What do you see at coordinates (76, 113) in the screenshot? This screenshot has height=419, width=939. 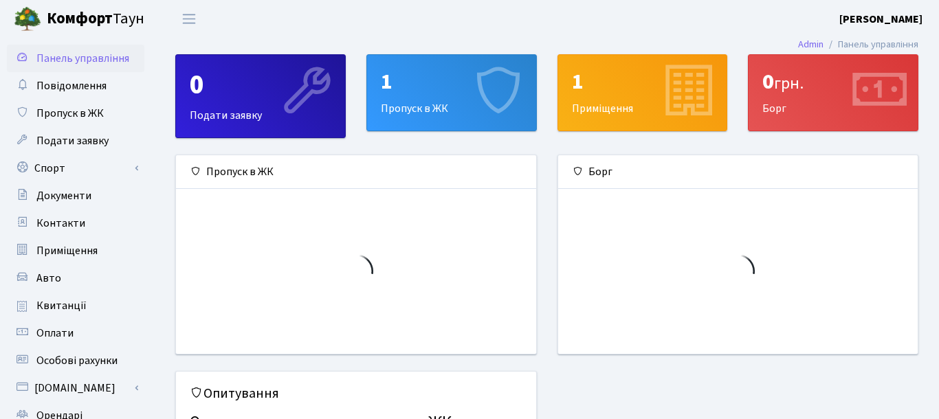 I see `a: Пропуск в ЖК` at bounding box center [76, 113].